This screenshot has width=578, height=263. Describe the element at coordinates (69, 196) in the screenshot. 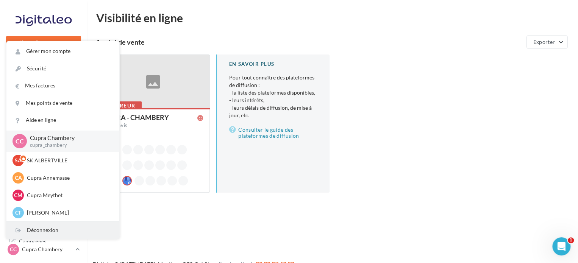

I see `p: Cupra Meythet` at that location.